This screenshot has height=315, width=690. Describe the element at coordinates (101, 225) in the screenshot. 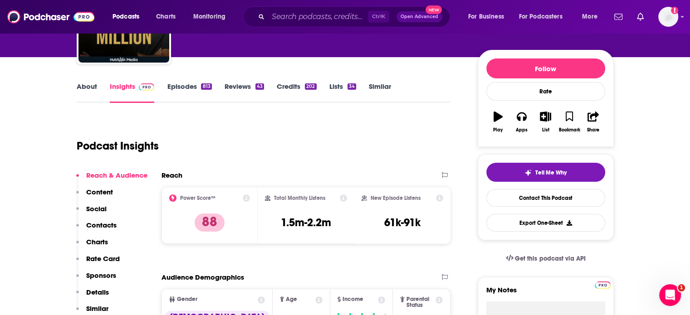

I see `p: Contacts` at that location.